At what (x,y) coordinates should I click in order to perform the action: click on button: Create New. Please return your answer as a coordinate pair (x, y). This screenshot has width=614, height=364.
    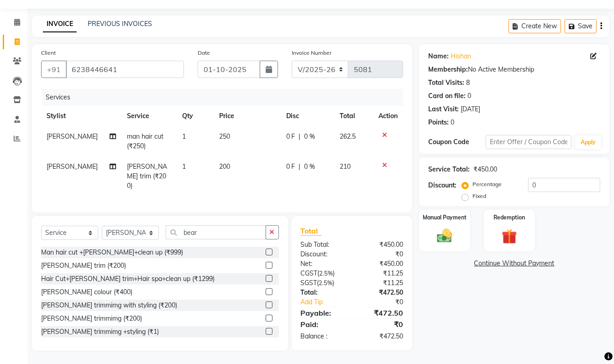
    Looking at the image, I should click on (535, 26).